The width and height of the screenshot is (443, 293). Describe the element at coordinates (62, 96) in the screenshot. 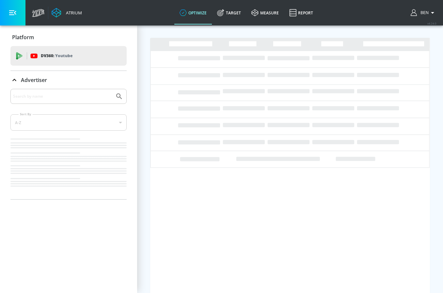

I see `input: Search by name` at that location.